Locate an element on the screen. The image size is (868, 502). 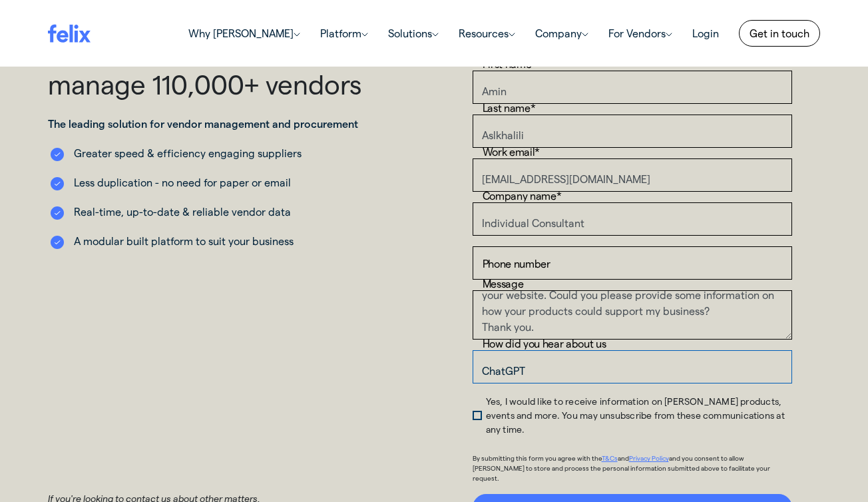
a: Company is located at coordinates (562, 33).